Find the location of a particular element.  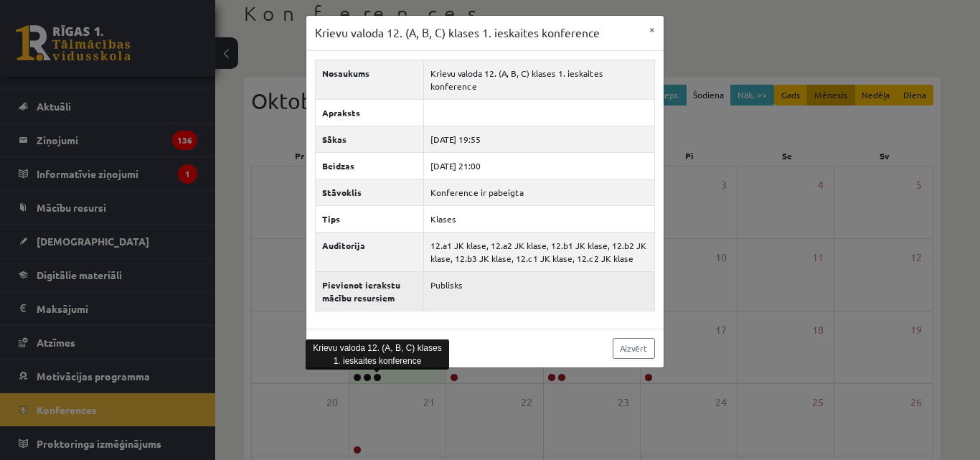

td: 12.a1 JK klase, 12.a2 JK klase, 12.b1 JK klase, 12.b2 JK klase, 12.b3 JK klase, 12.c1 JK klase, 1... is located at coordinates (539, 251).